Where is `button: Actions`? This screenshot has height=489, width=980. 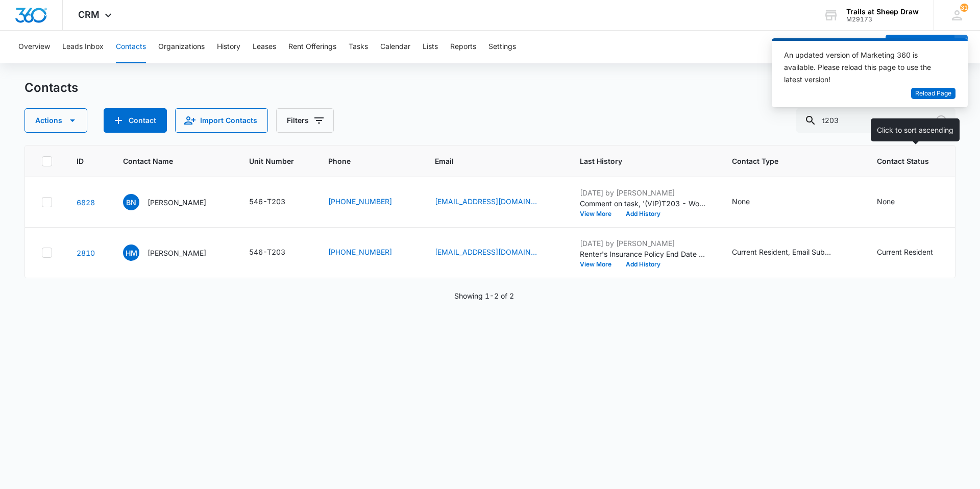
button: Actions is located at coordinates (55, 120).